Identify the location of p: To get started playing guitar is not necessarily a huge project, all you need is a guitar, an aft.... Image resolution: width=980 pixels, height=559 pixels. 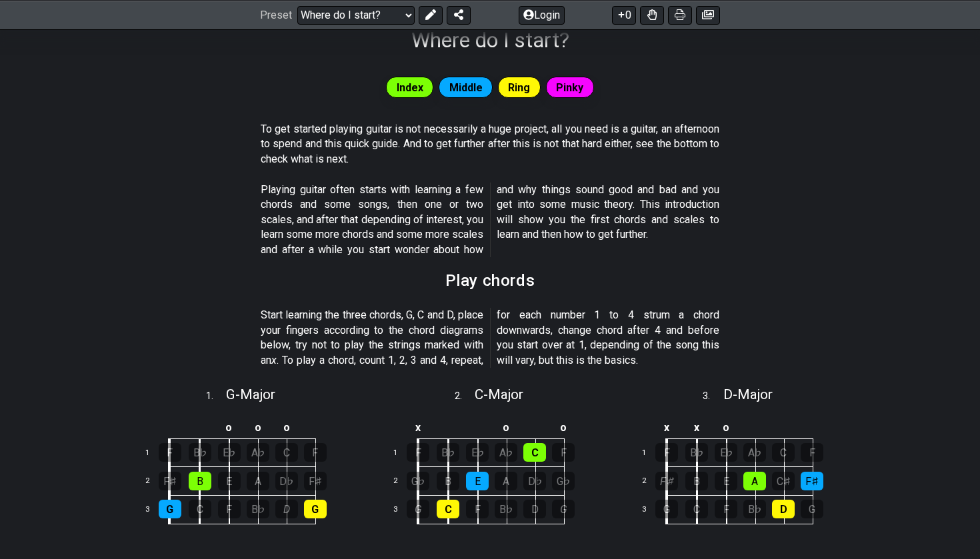
(490, 144).